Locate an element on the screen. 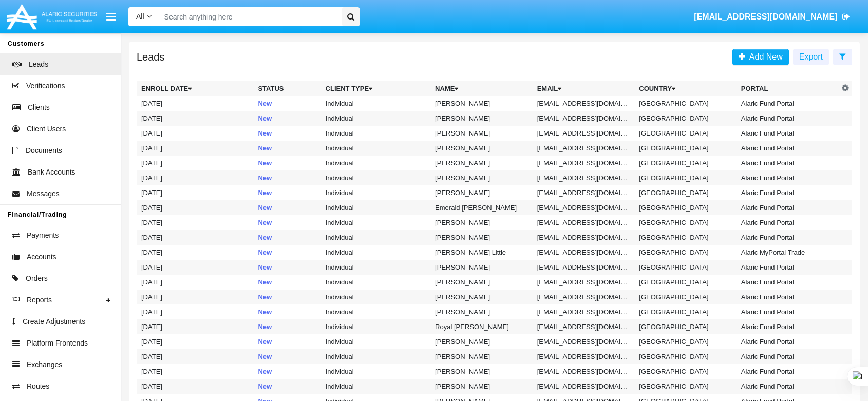 The width and height of the screenshot is (868, 401). a: Add New is located at coordinates (760, 57).